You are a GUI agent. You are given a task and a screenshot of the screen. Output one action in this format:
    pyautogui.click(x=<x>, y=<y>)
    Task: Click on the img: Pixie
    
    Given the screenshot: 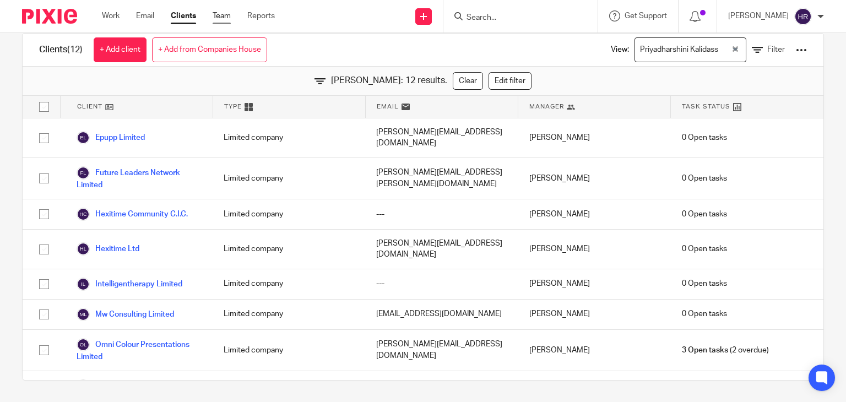 What is the action you would take?
    pyautogui.click(x=50, y=16)
    